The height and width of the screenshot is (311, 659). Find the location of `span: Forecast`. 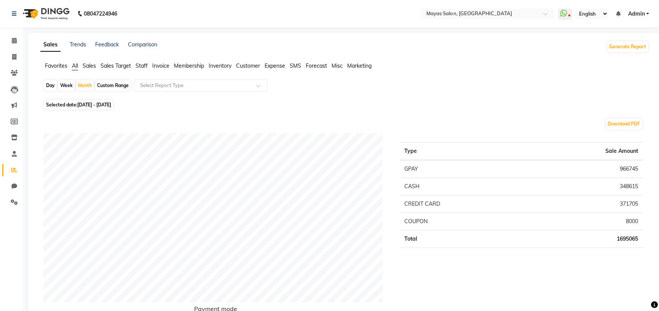

span: Forecast is located at coordinates (316, 66).